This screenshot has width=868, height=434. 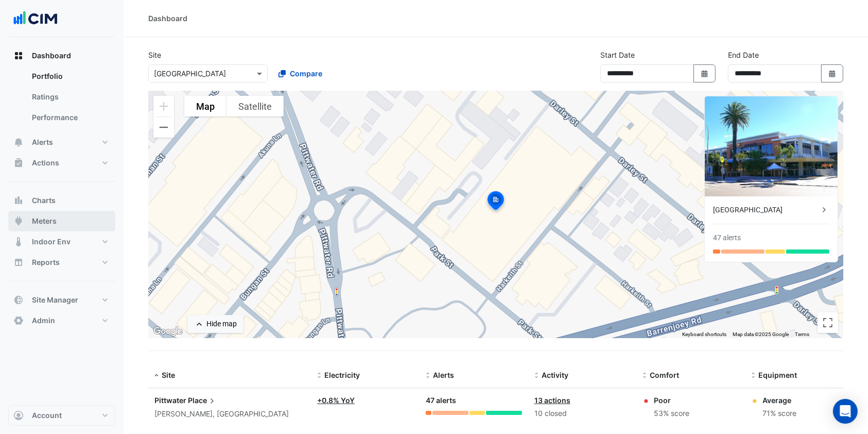 What do you see at coordinates (62, 300) in the screenshot?
I see `button: Site Manager` at bounding box center [62, 300].